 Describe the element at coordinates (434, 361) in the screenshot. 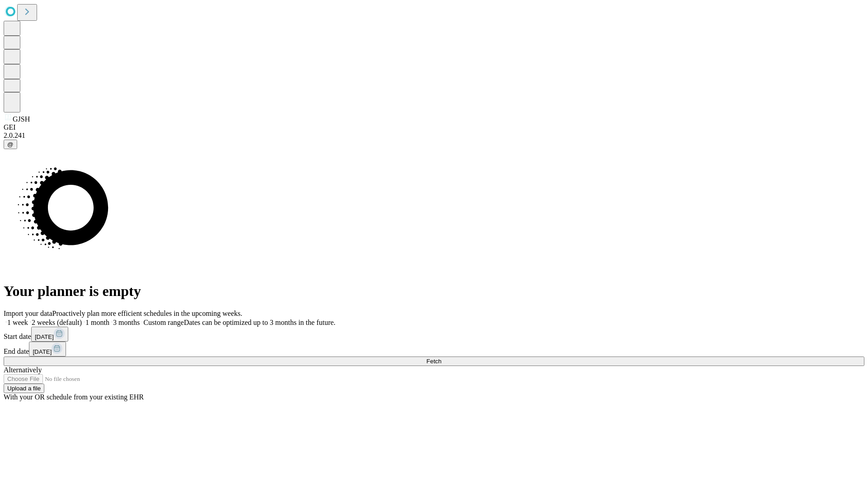

I see `button: Fetch` at that location.